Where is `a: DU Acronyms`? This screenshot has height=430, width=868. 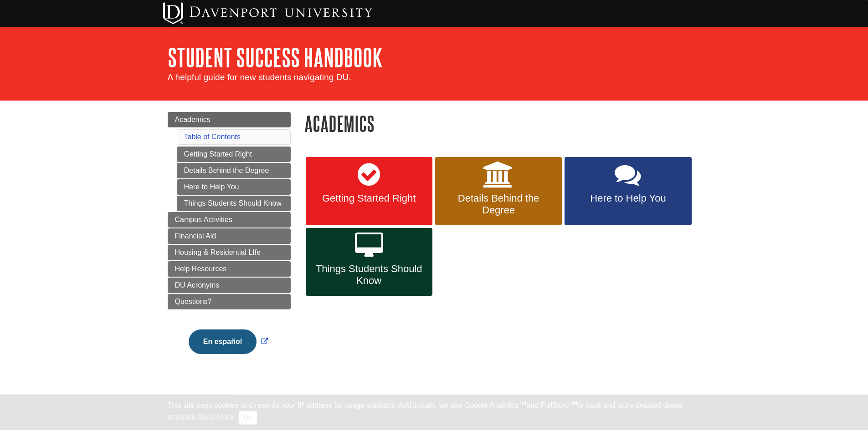 a: DU Acronyms is located at coordinates (229, 286).